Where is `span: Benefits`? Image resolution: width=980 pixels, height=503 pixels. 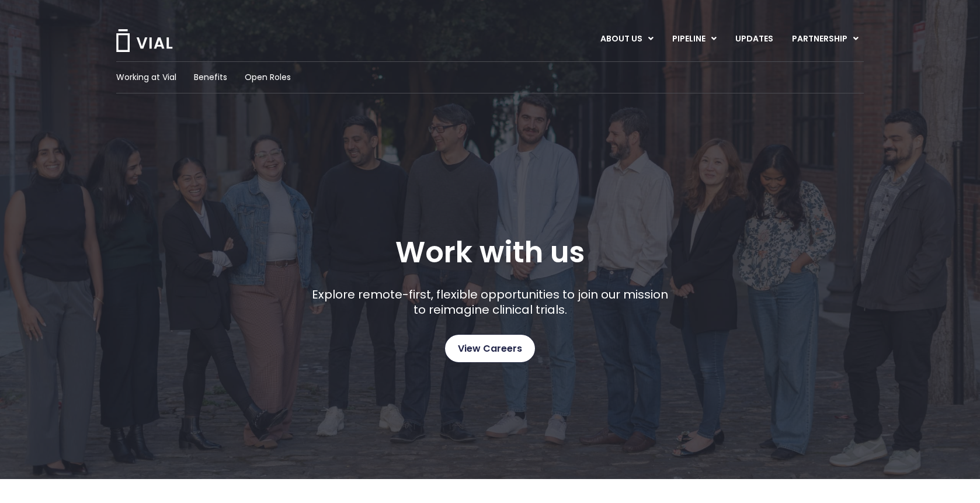 span: Benefits is located at coordinates (210, 77).